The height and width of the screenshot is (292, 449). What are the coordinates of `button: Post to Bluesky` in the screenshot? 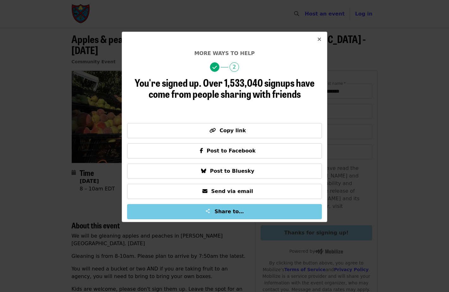 It's located at (224, 171).